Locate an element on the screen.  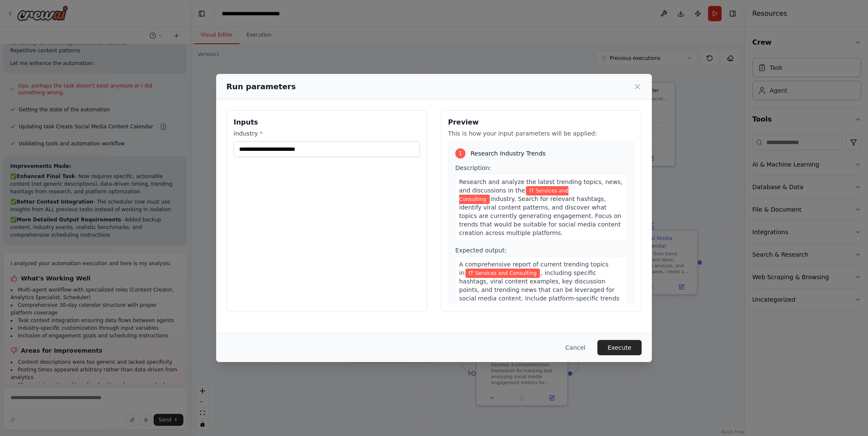
label: industry is located at coordinates (327, 133).